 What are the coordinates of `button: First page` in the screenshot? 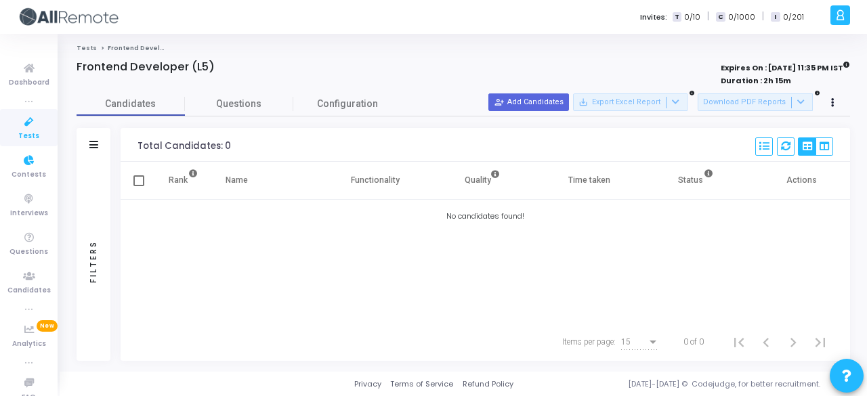 It's located at (739, 342).